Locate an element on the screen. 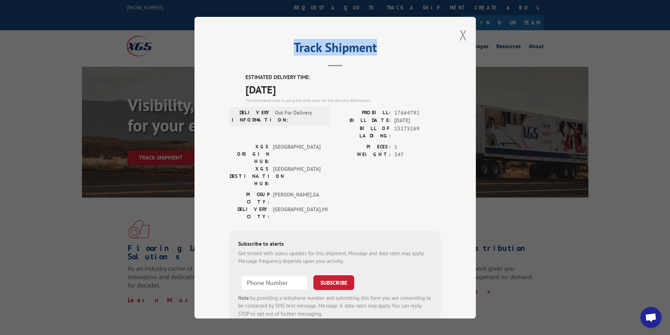 The width and height of the screenshot is (670, 335). label: DELIVERY CITY: is located at coordinates (249, 213).